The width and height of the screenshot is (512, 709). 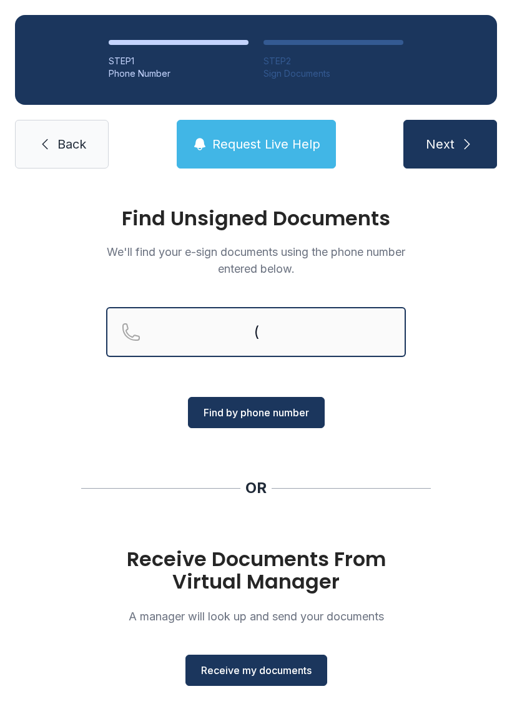 I want to click on span: Request Live Help, so click(x=266, y=144).